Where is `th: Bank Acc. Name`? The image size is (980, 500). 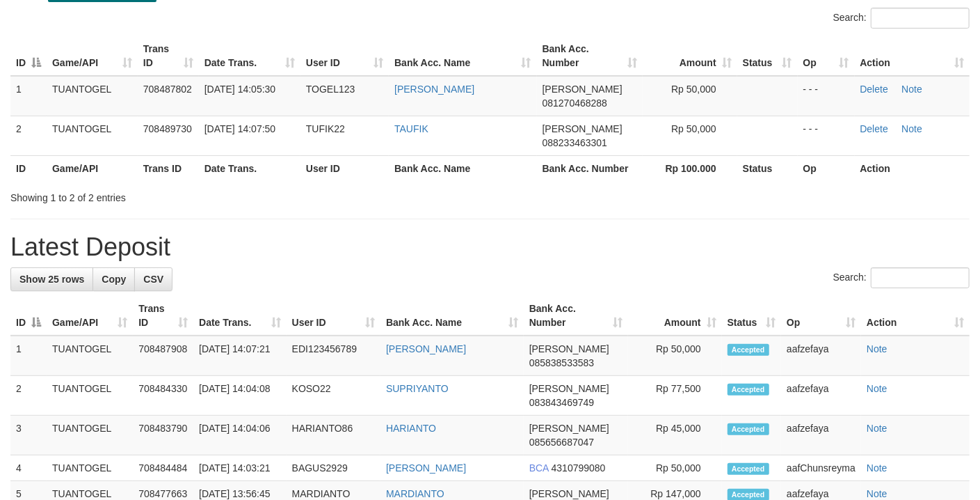
th: Bank Acc. Name is located at coordinates (463, 168).